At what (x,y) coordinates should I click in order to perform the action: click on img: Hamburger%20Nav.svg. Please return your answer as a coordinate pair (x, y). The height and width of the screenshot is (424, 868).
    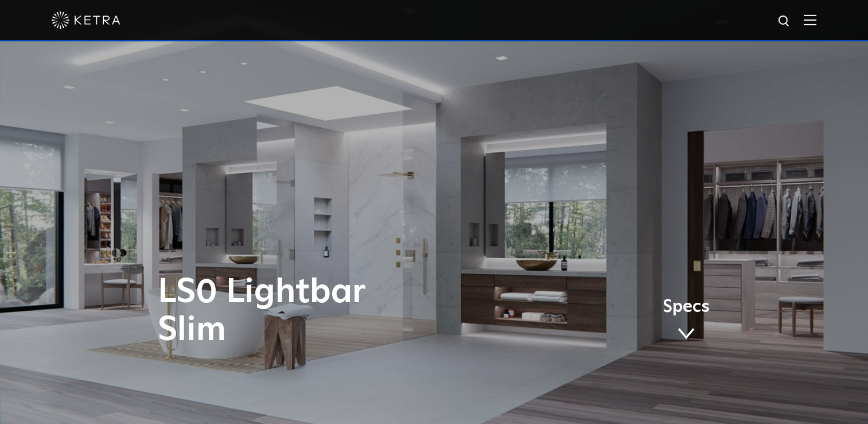
    Looking at the image, I should click on (810, 20).